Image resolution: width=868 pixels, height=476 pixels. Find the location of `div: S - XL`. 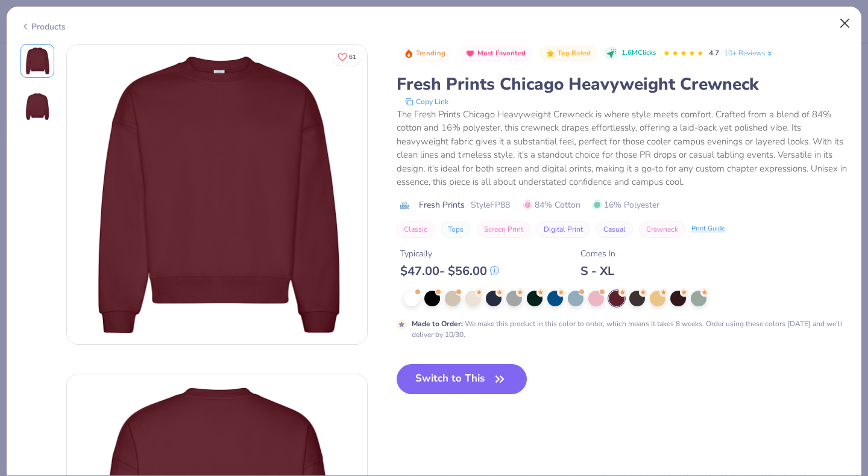

div: S - XL is located at coordinates (597, 271).